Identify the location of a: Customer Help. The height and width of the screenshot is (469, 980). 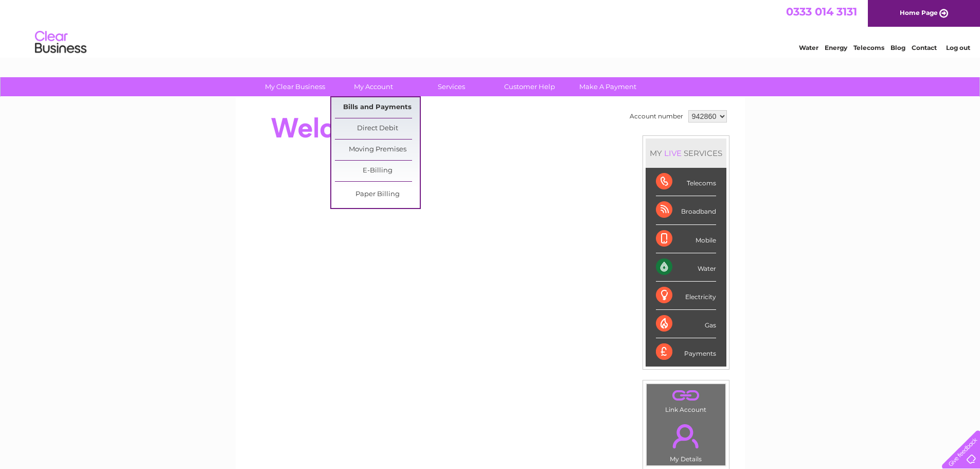
(529, 87).